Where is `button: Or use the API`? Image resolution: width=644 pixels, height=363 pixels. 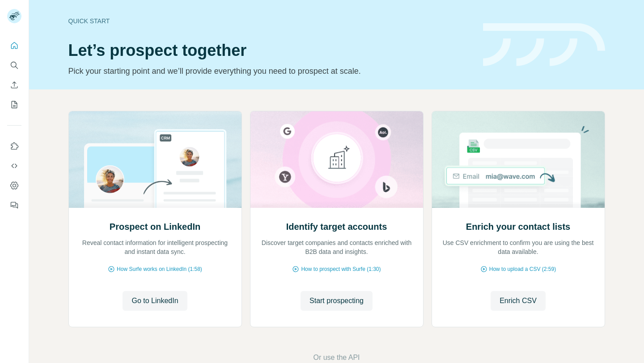 button: Or use the API is located at coordinates (336, 358).